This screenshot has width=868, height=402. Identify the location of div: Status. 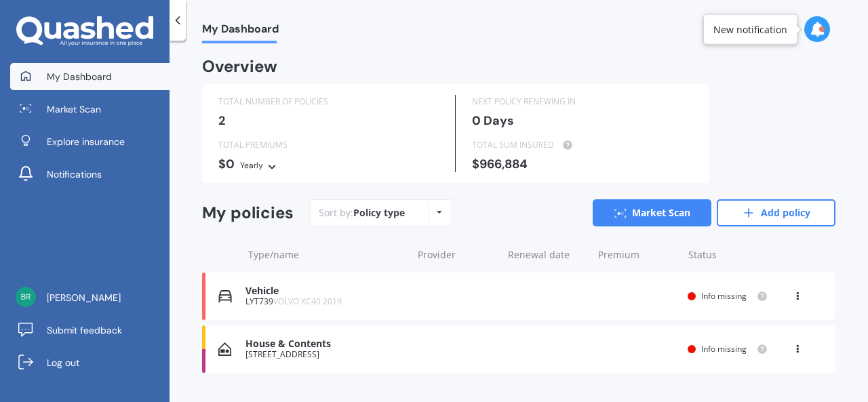
(727, 255).